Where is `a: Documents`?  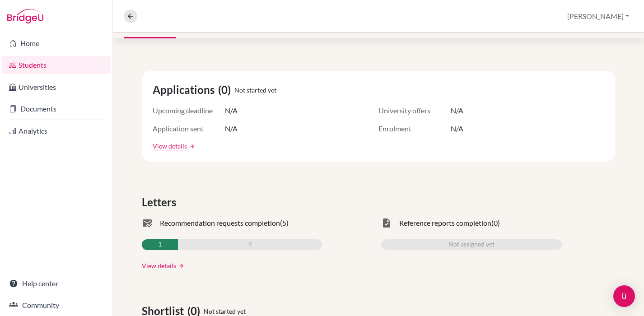
a: Documents is located at coordinates (56, 109).